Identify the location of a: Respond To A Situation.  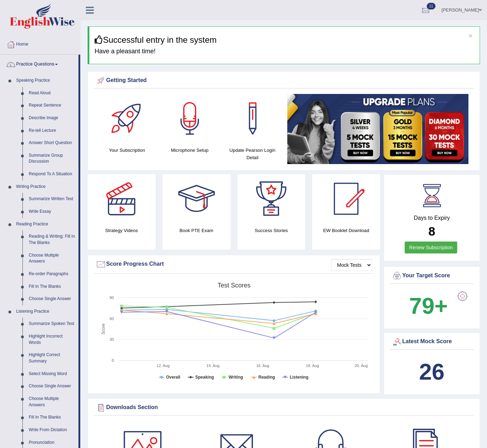
(52, 174).